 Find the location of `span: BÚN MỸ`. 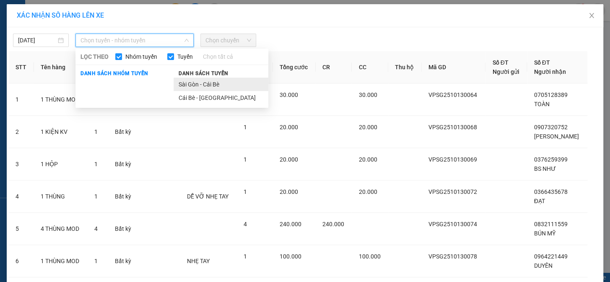

span: BÚN MỸ is located at coordinates (544, 233).